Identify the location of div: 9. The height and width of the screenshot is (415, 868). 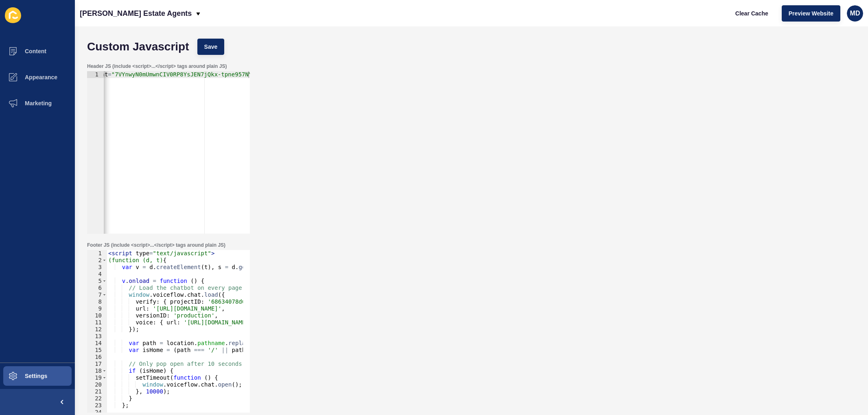
(97, 309).